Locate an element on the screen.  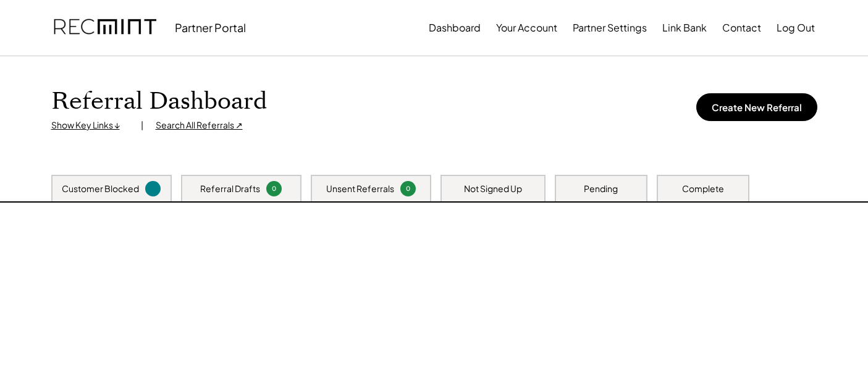
button: Create New Referral is located at coordinates (757, 107).